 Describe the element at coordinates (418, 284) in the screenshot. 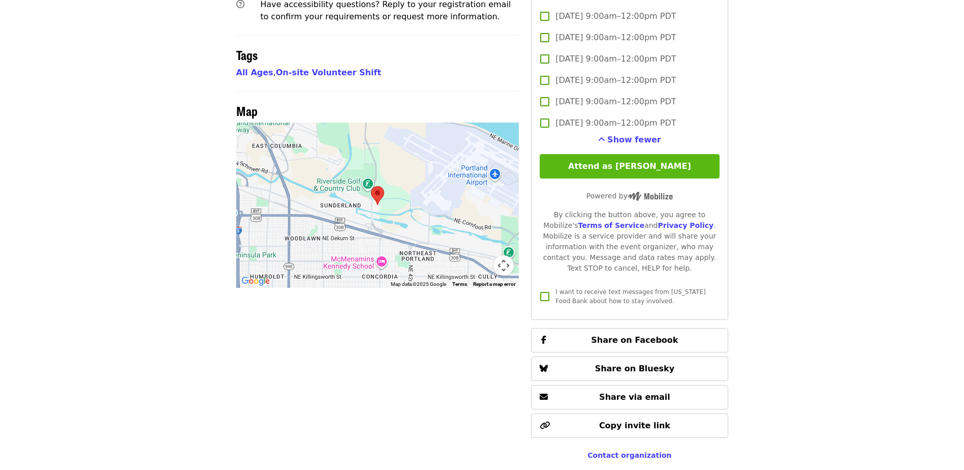

I see `span: Map data ©2025 Google` at that location.